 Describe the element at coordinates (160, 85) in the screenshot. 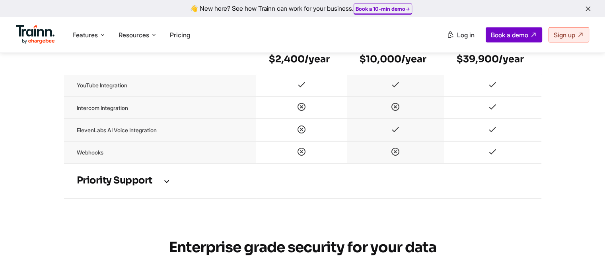

I see `td: YouTube Integration` at that location.